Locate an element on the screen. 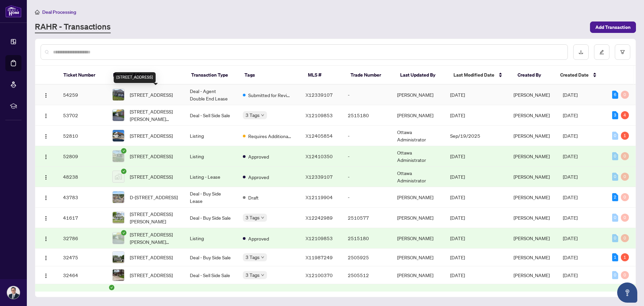 This screenshot has height=306, width=644. th: Last Updated By is located at coordinates (422, 75).